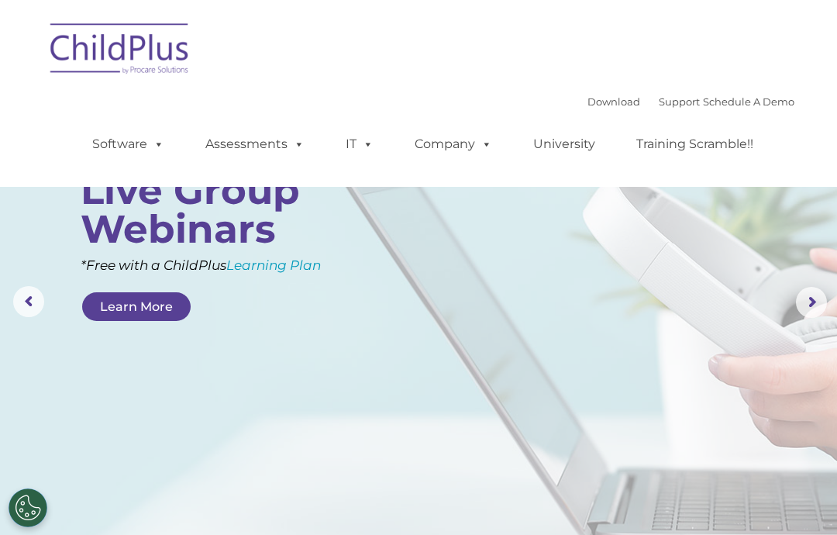  I want to click on a: Download, so click(614, 102).